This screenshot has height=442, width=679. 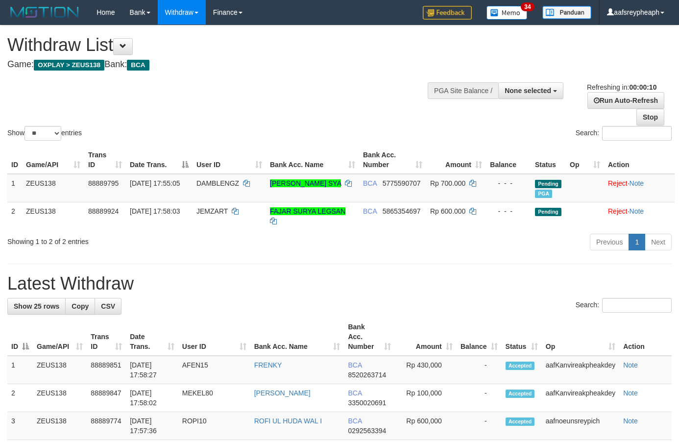 What do you see at coordinates (288, 421) in the screenshot?
I see `a: ROFI UL HUDA WAL I` at bounding box center [288, 421].